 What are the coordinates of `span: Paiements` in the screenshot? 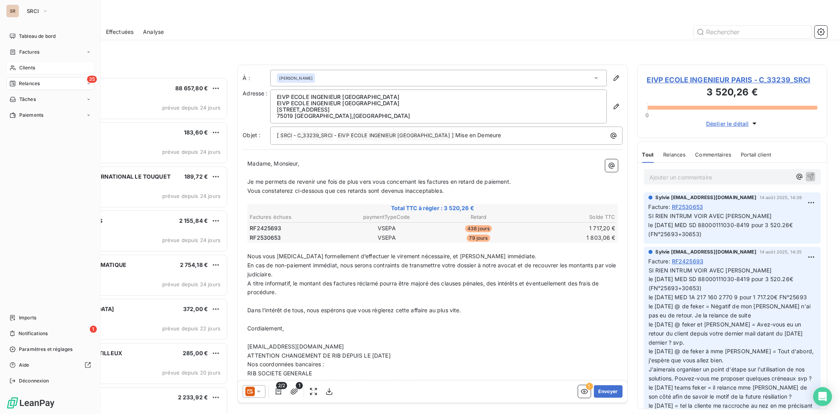 It's located at (31, 115).